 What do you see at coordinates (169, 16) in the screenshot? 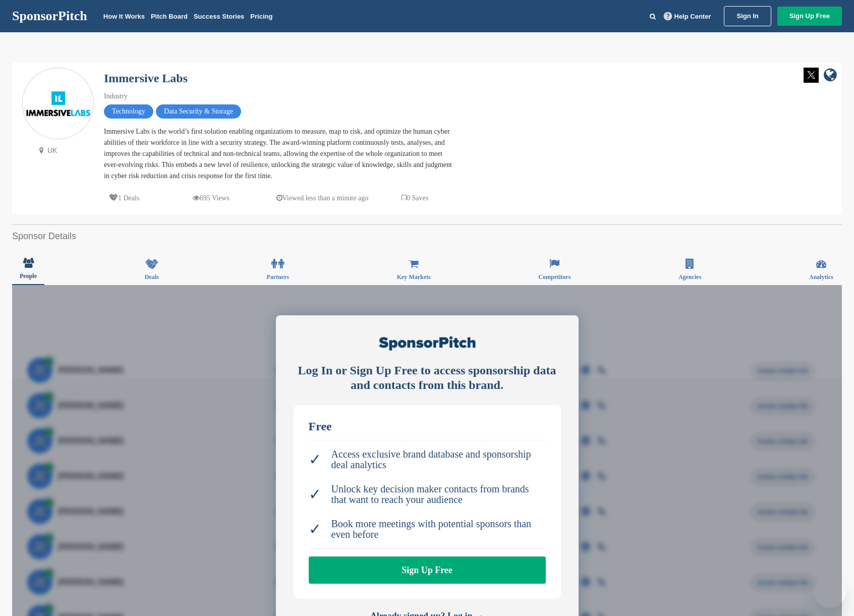
I see `a: Pitch Board` at bounding box center [169, 16].